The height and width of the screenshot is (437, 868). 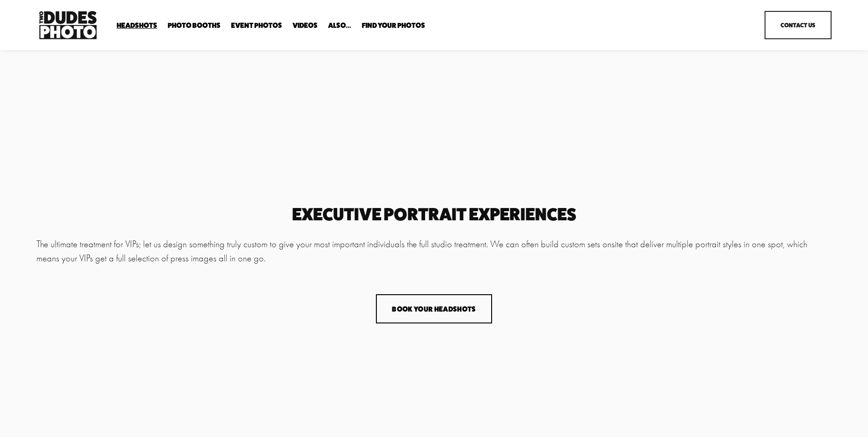 What do you see at coordinates (137, 25) in the screenshot?
I see `span: Headshots` at bounding box center [137, 25].